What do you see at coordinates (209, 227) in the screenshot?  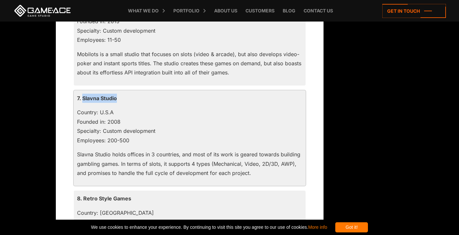 I see `span: We use cookies to enhance your experience. By continuing to visit this site you agree to our use ...` at bounding box center [209, 227].